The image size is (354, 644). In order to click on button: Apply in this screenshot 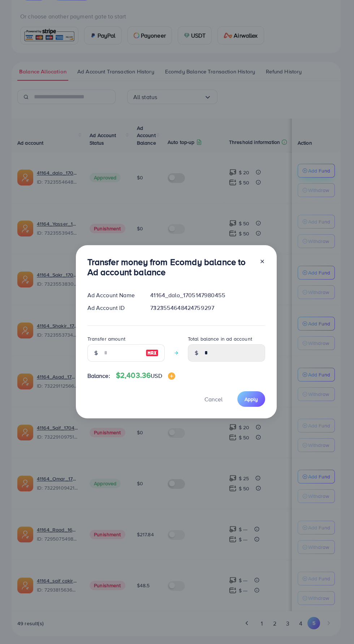, I will do `click(251, 399)`.